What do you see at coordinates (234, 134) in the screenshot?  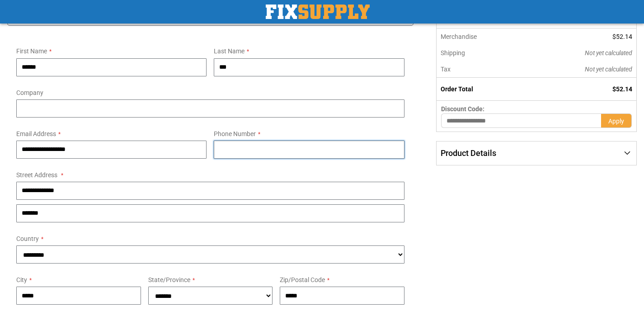 I see `span: Phone Number` at bounding box center [234, 134].